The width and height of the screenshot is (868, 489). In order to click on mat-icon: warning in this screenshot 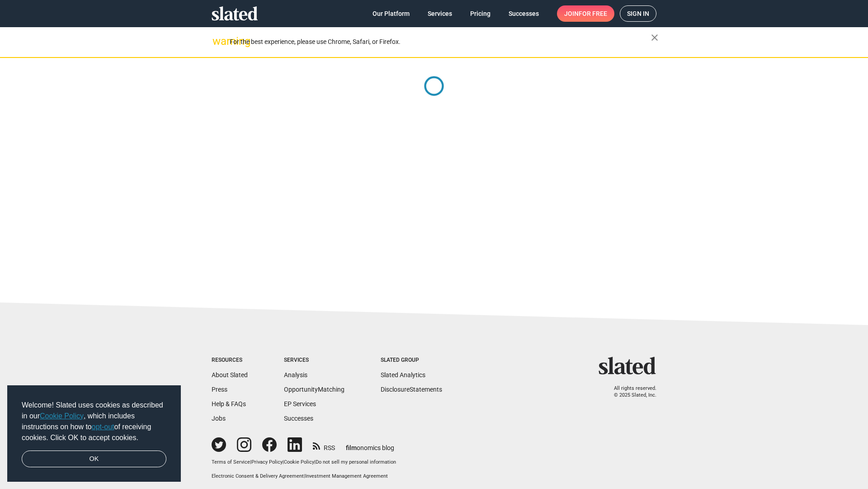, I will do `click(218, 41)`.